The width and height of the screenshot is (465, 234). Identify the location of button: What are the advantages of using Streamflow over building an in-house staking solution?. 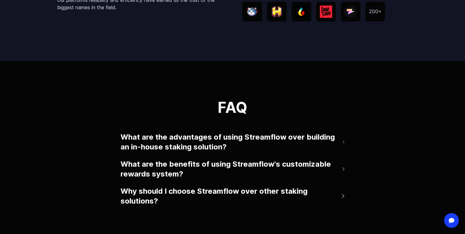
(232, 142).